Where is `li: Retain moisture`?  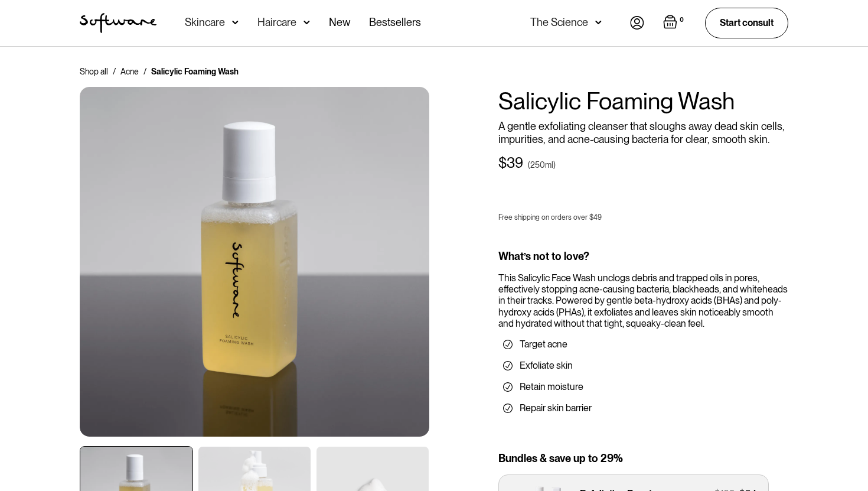 li: Retain moisture is located at coordinates (643, 387).